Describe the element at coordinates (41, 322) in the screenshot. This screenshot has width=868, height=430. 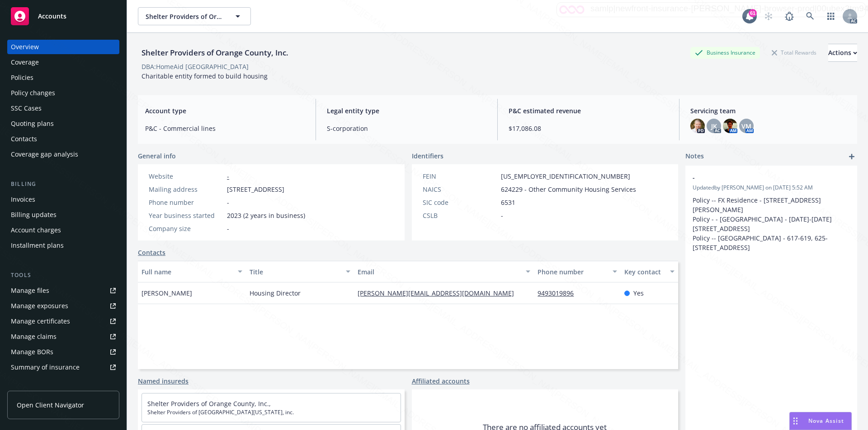
I see `div: Manage certificates` at that location.